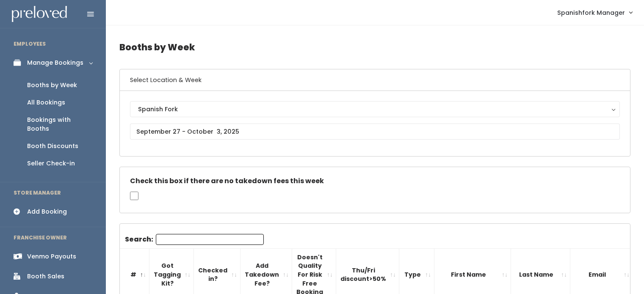 The width and height of the screenshot is (644, 294). Describe the element at coordinates (209, 240) in the screenshot. I see `input: Search:` at that location.